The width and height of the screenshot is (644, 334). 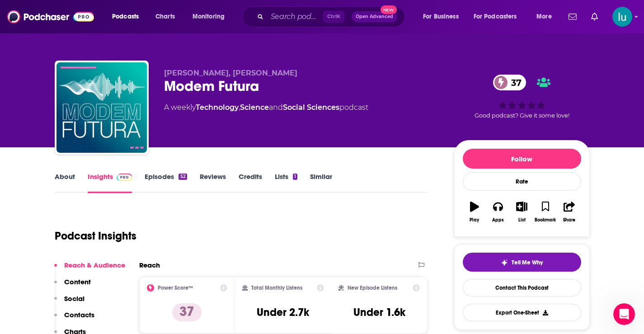 I want to click on p: Content, so click(x=77, y=281).